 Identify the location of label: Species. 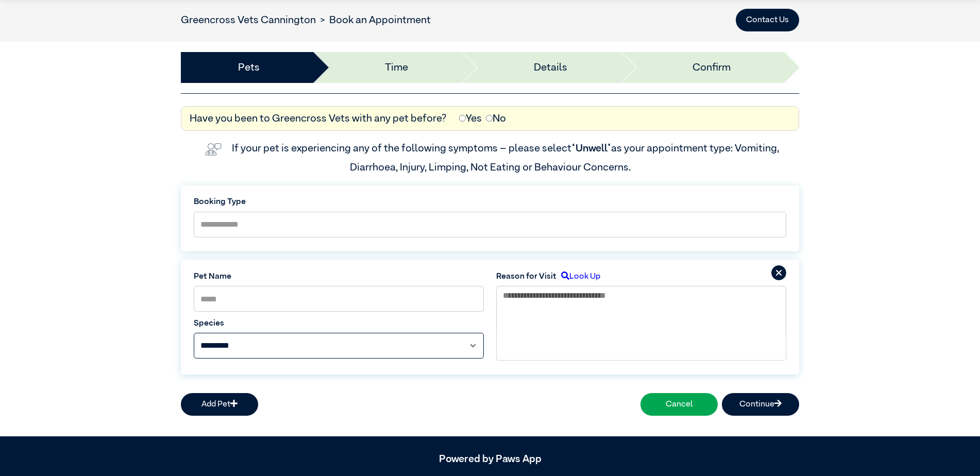
(339, 324).